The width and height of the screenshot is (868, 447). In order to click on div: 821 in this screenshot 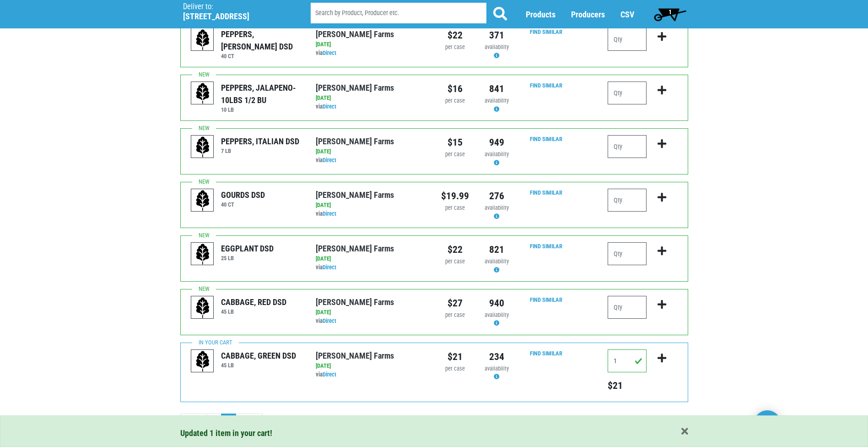, I will do `click(497, 250)`.